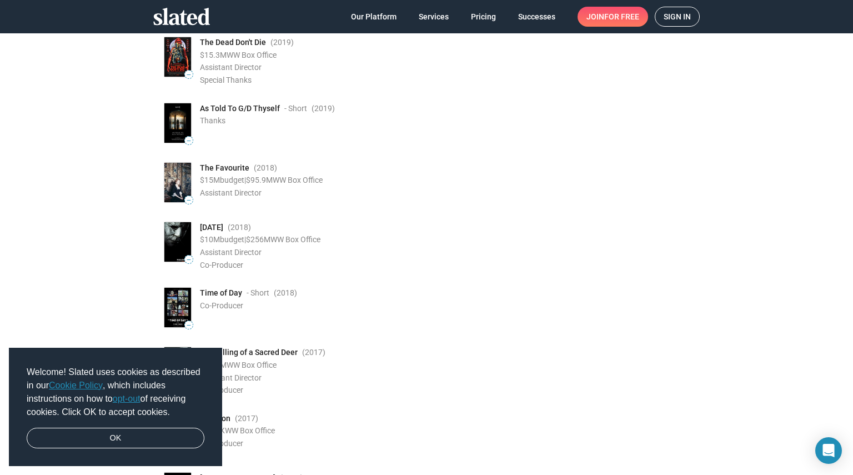 The image size is (853, 475). Describe the element at coordinates (483, 17) in the screenshot. I see `span: Pricing` at that location.